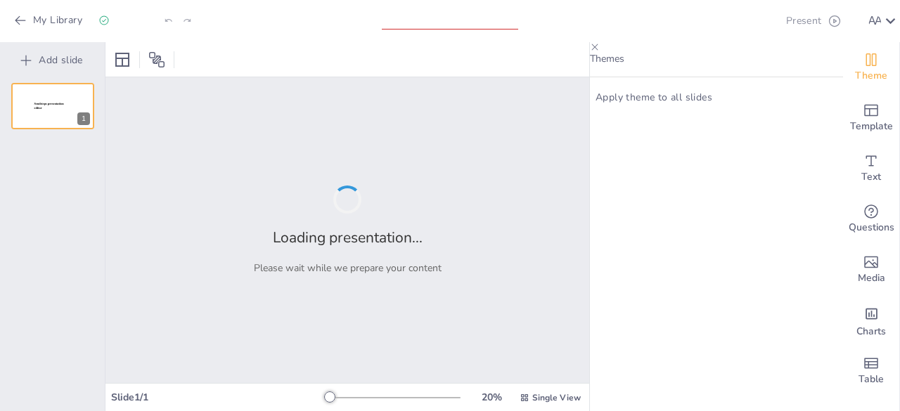 This screenshot has width=900, height=411. What do you see at coordinates (765, 21) in the screenshot?
I see `button: Export to PowerPoint` at bounding box center [765, 21].